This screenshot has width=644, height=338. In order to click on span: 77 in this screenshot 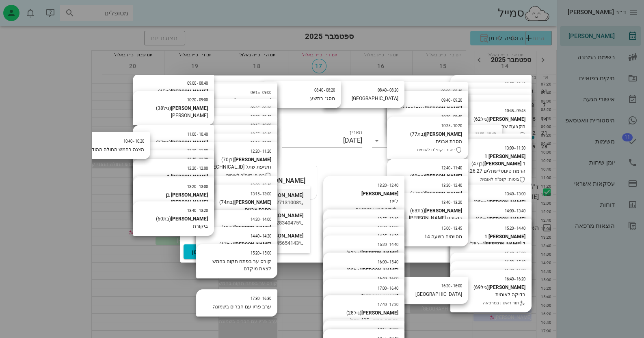, I will do `click(415, 194)`.